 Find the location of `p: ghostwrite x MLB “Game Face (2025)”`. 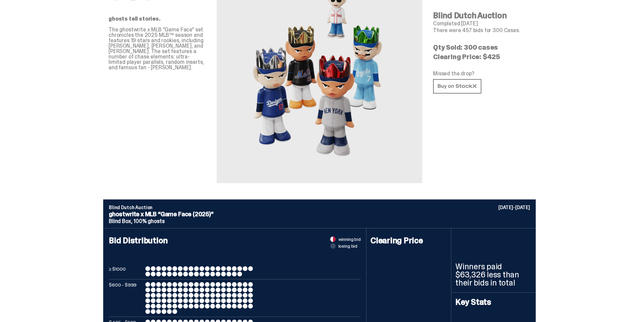

p: ghostwrite x MLB “Game Face (2025)” is located at coordinates (319, 214).